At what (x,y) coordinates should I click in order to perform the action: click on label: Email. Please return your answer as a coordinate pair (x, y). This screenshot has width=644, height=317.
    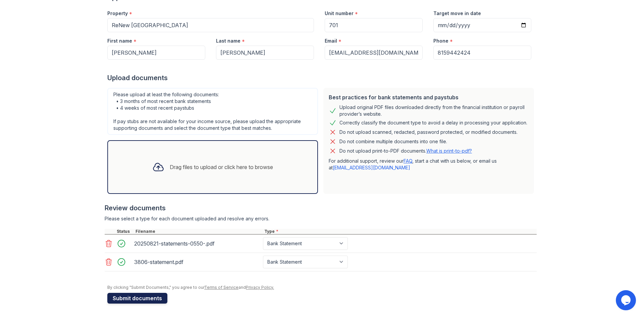
    Looking at the image, I should click on (331, 41).